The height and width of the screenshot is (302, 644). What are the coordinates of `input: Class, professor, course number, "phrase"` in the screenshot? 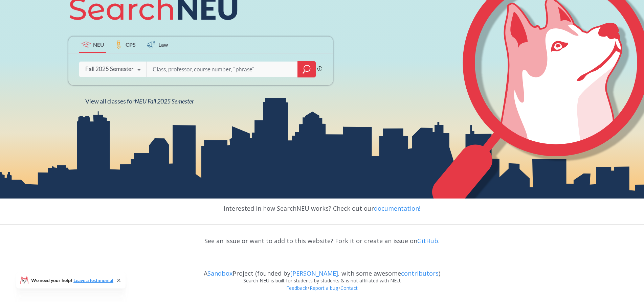 It's located at (223, 69).